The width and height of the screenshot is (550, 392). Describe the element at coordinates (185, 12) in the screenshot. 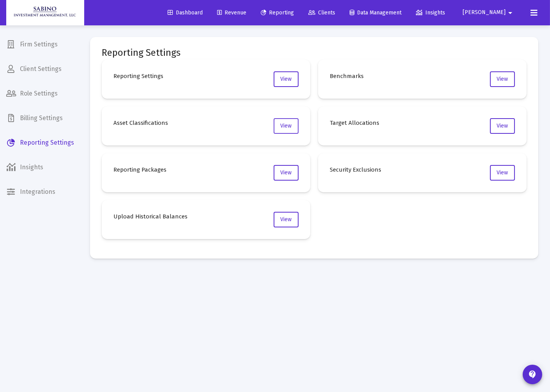

I see `span: Dashboard` at that location.